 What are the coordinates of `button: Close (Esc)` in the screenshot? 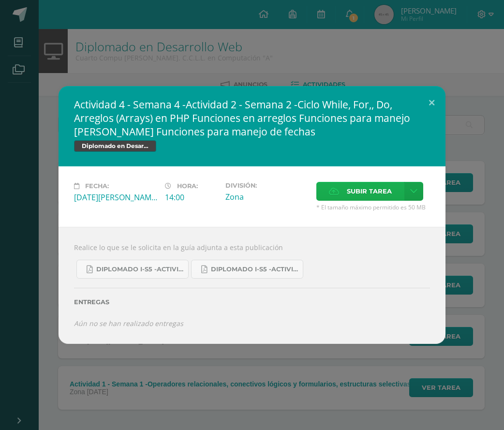 It's located at (431, 102).